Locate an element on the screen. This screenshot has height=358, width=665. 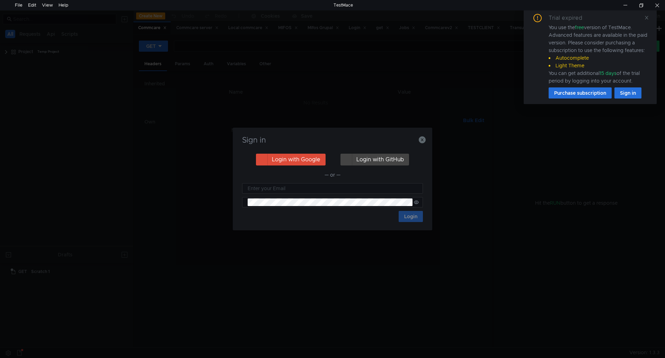
div: You use the version of TestMace. Advanced features are available in the paid version. Please cons... is located at coordinates (599, 54).